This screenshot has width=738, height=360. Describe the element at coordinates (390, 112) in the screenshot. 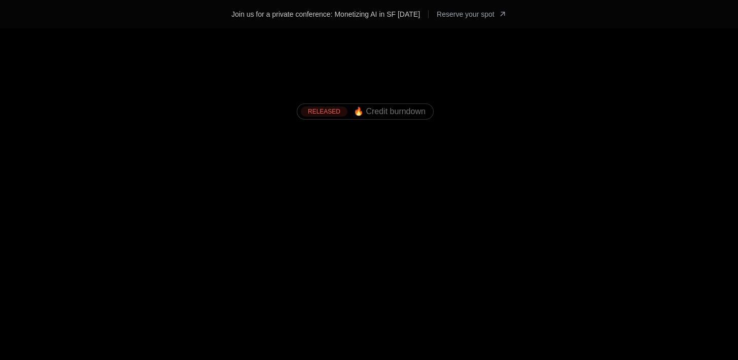

I see `span: 🔥 Credit burndown` at that location.